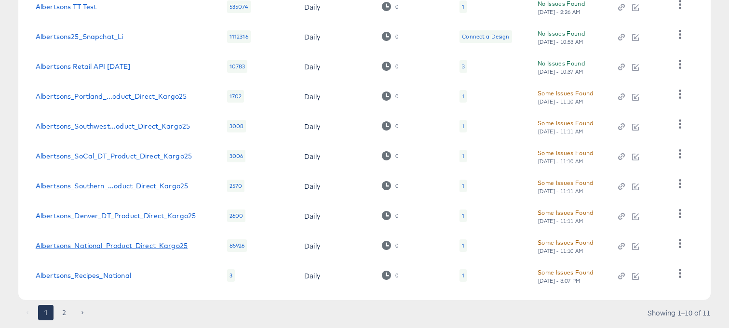  Describe the element at coordinates (46, 313) in the screenshot. I see `button: page 1` at that location.